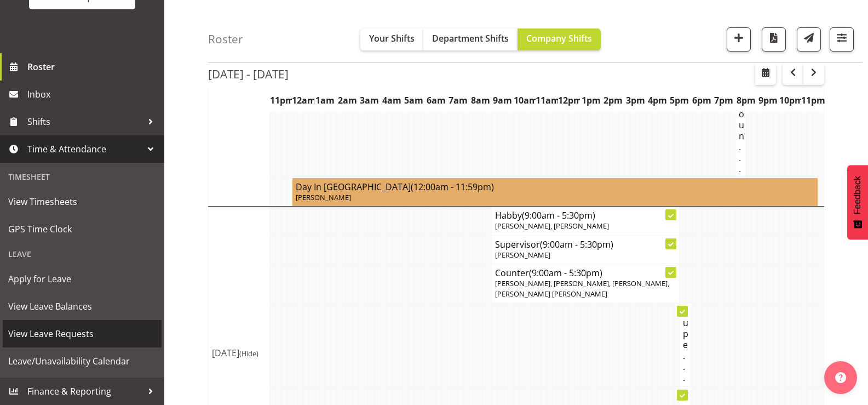 The width and height of the screenshot is (868, 405). What do you see at coordinates (858, 202) in the screenshot?
I see `button: Feedback - Show survey` at bounding box center [858, 202].